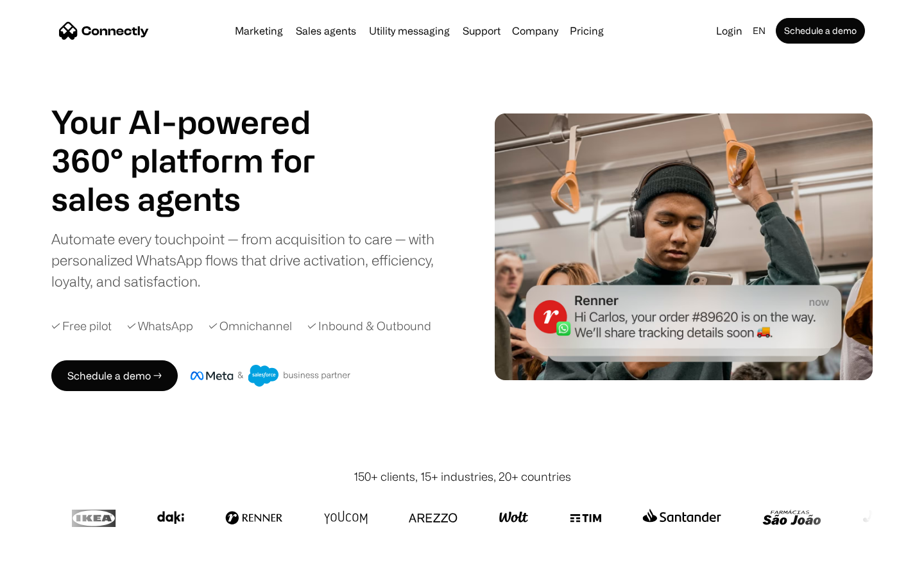 This screenshot has width=924, height=577. What do you see at coordinates (199, 199) in the screenshot?
I see `h1: sales agents` at bounding box center [199, 199].